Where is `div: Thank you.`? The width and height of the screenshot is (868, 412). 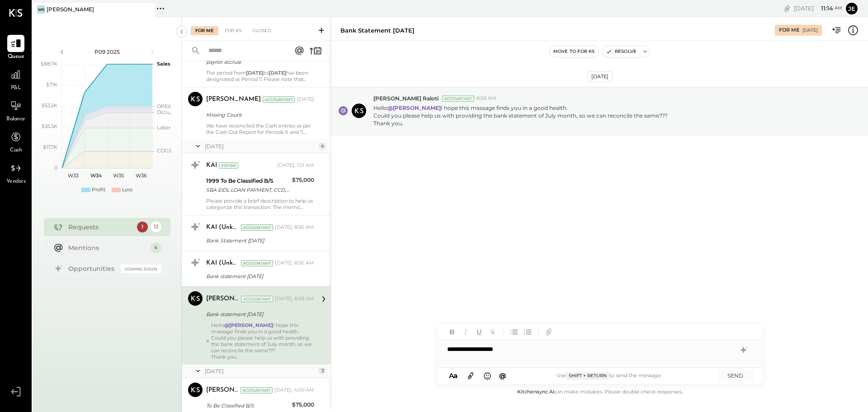
div: Thank you. is located at coordinates (262, 357).